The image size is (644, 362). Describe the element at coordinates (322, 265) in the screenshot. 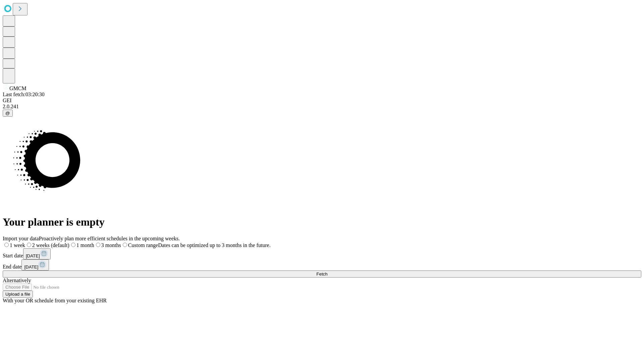

I see `div: End date` at that location.